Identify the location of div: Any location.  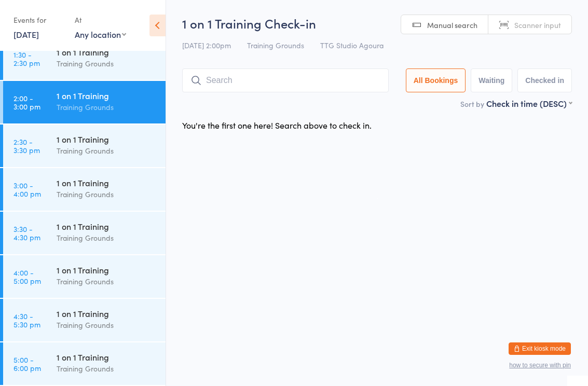
(100, 34).